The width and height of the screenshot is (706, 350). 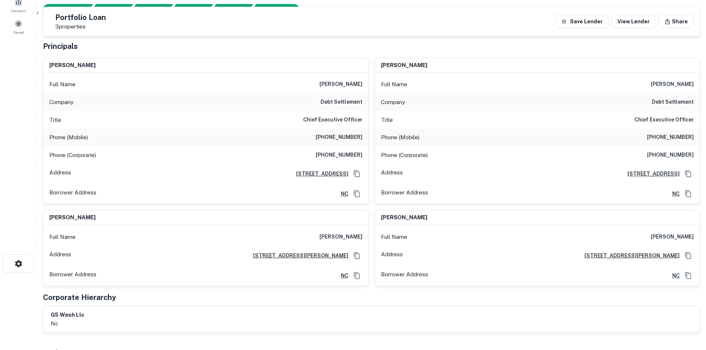 I want to click on a: View Lender, so click(x=634, y=22).